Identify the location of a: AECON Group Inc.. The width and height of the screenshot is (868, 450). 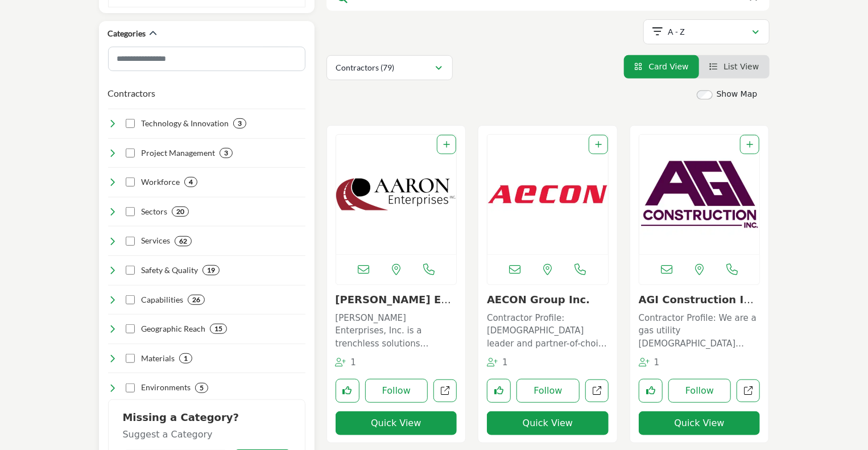
(538, 299).